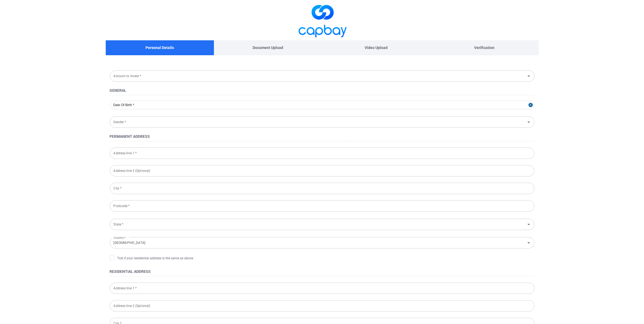 The height and width of the screenshot is (324, 644). What do you see at coordinates (322, 91) in the screenshot?
I see `h4: General` at bounding box center [322, 91].